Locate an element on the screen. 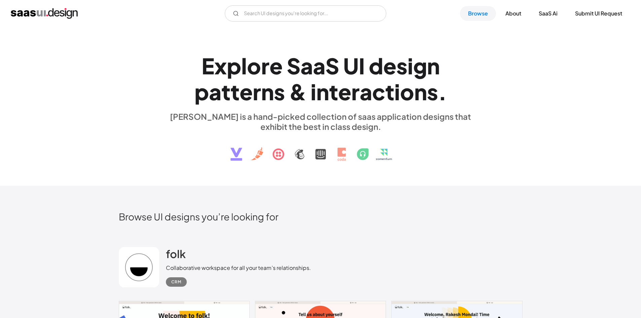  a: home is located at coordinates (44, 13).